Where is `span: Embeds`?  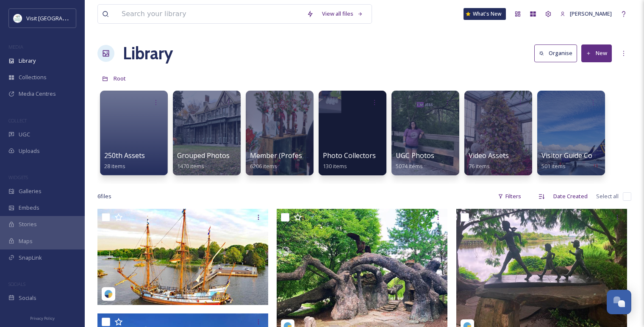
span: Embeds is located at coordinates (29, 207).